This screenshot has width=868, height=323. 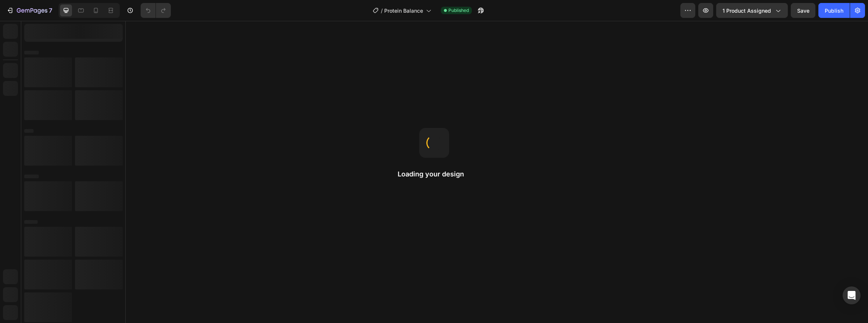 What do you see at coordinates (834, 10) in the screenshot?
I see `div: Publish` at bounding box center [834, 10].